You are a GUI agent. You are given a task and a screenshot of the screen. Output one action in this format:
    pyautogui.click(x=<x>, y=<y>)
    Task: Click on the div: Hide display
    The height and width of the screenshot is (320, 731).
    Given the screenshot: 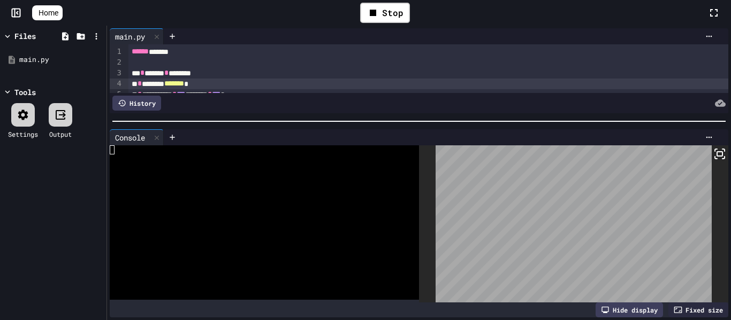 What is the action you would take?
    pyautogui.click(x=629, y=310)
    